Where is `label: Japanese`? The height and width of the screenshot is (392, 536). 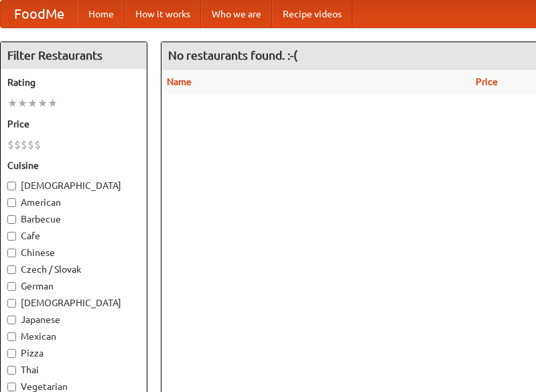 label: Japanese is located at coordinates (74, 319).